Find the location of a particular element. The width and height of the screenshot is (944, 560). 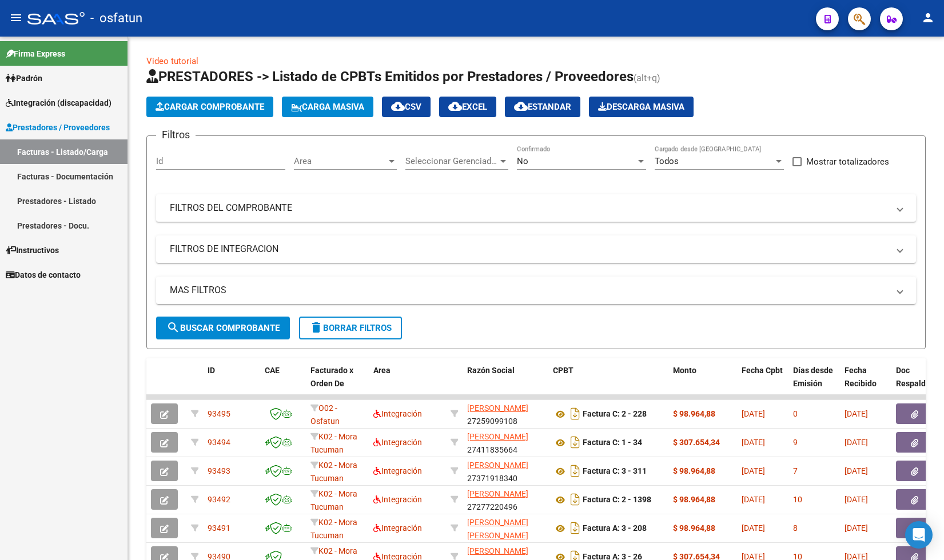

span: No is located at coordinates (523, 161).